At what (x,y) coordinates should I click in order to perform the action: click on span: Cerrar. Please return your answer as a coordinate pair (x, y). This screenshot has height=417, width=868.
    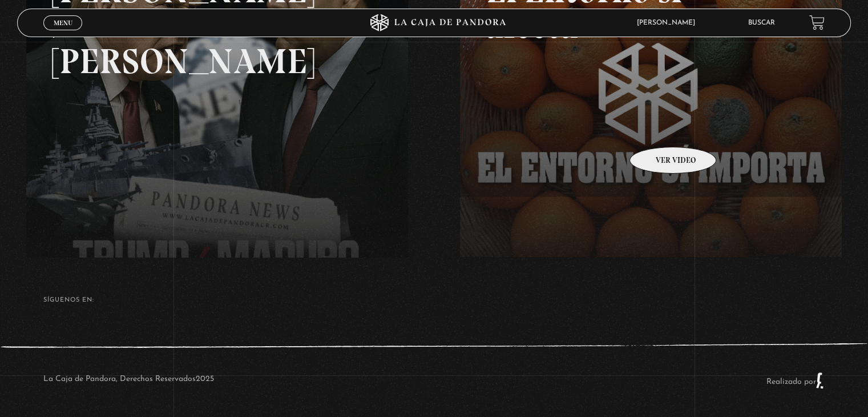
    Looking at the image, I should click on (63, 32).